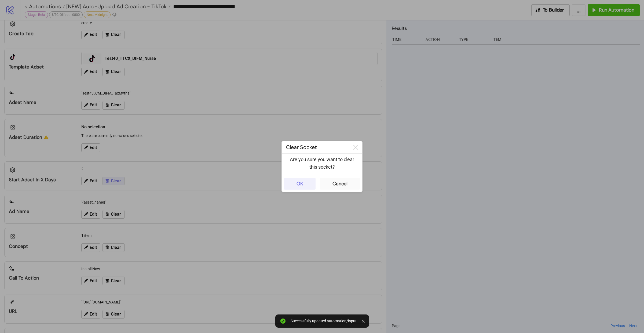  I want to click on button: Cancel, so click(340, 184).